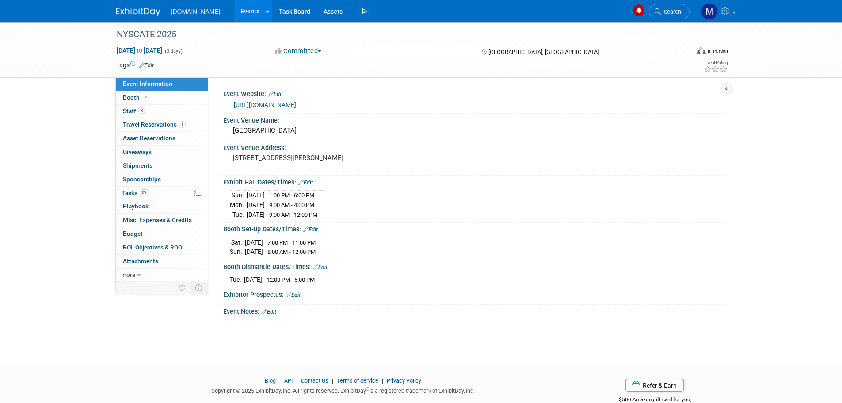 The height and width of the screenshot is (403, 842). What do you see at coordinates (404, 380) in the screenshot?
I see `a: Privacy Policy` at bounding box center [404, 380].